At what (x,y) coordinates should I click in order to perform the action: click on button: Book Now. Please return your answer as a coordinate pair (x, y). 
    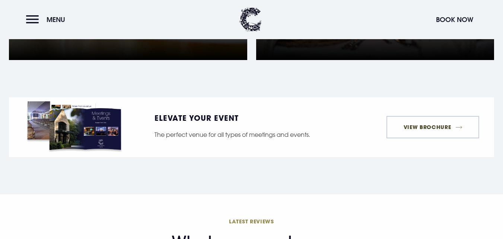
    Looking at the image, I should click on (454, 19).